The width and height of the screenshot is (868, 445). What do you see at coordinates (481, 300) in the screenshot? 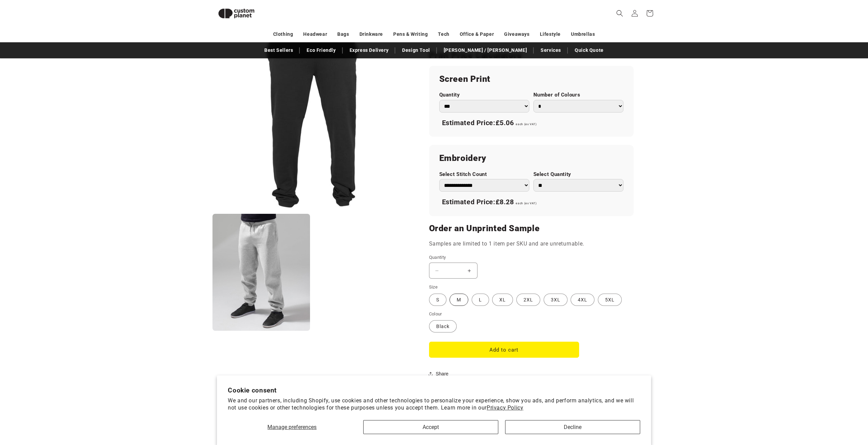
I see `label: L` at bounding box center [481, 300].